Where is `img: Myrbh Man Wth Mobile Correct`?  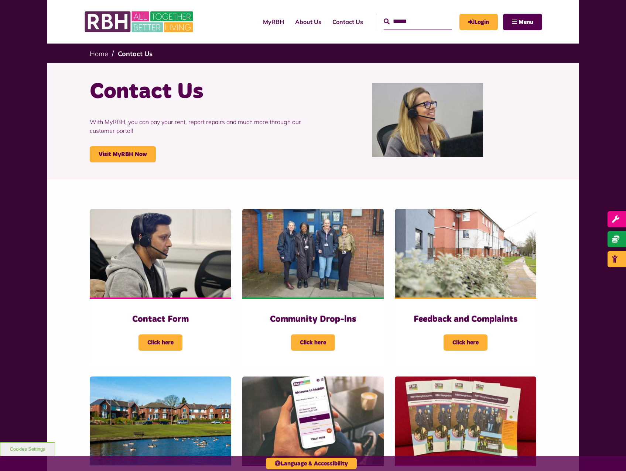
img: Myrbh Man Wth Mobile Correct is located at coordinates (313, 421).